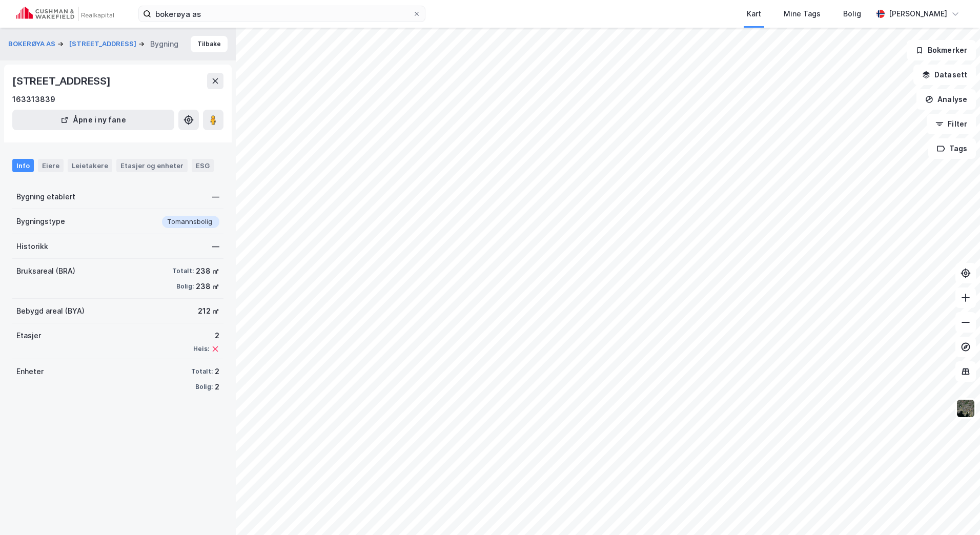  Describe the element at coordinates (802, 13) in the screenshot. I see `div: Mine Tags` at that location.